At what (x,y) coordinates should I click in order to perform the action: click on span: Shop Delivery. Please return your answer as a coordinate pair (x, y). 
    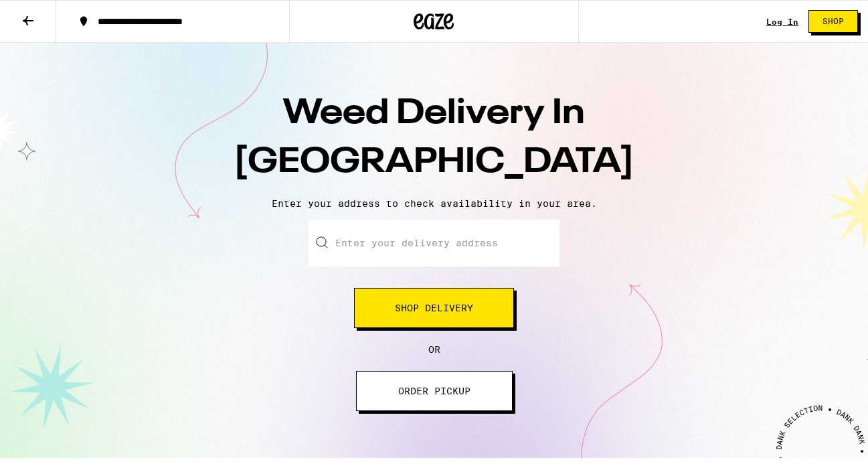
    Looking at the image, I should click on (434, 308).